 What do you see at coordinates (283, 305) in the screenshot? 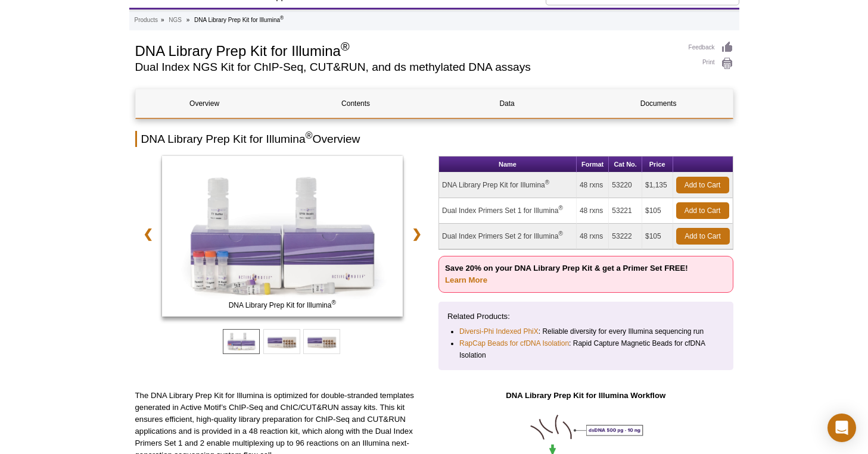
I see `span: DNA Library Prep Kit for Illumina` at bounding box center [283, 305].